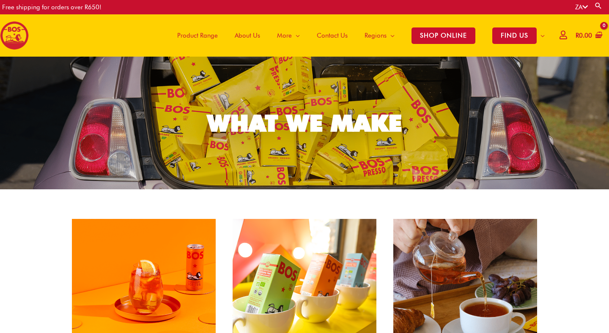  Describe the element at coordinates (443, 36) in the screenshot. I see `span: SHOP ONLINE` at that location.